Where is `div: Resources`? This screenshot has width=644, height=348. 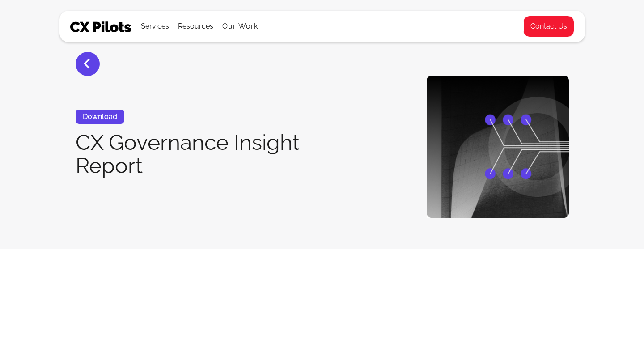 div: Resources is located at coordinates (195, 26).